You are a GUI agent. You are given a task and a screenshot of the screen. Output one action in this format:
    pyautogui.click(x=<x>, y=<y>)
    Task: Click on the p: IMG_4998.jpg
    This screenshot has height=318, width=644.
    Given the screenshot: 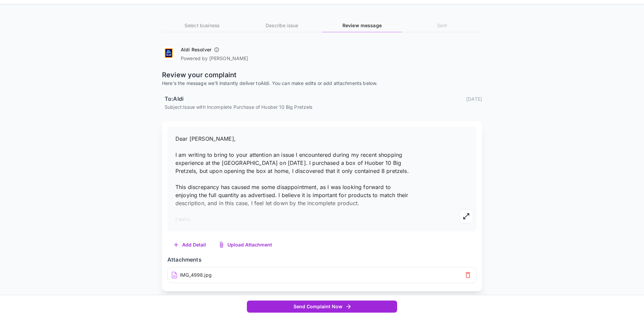 What is the action you would take?
    pyautogui.click(x=196, y=275)
    